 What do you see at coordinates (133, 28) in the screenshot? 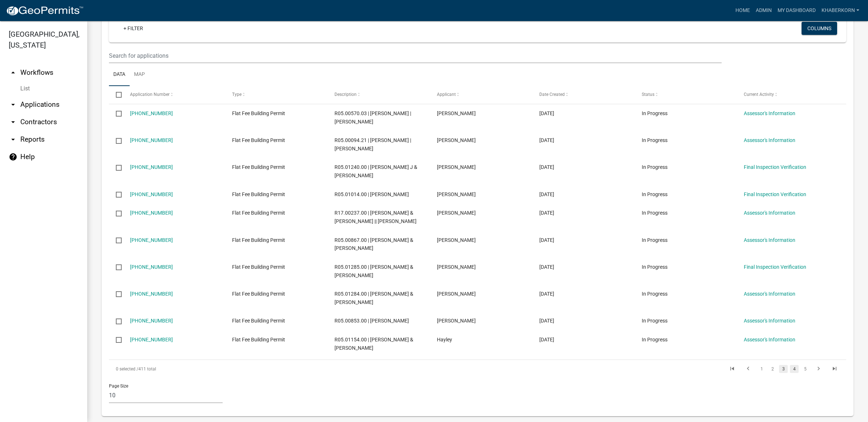
I see `a: + Filter` at bounding box center [133, 28].